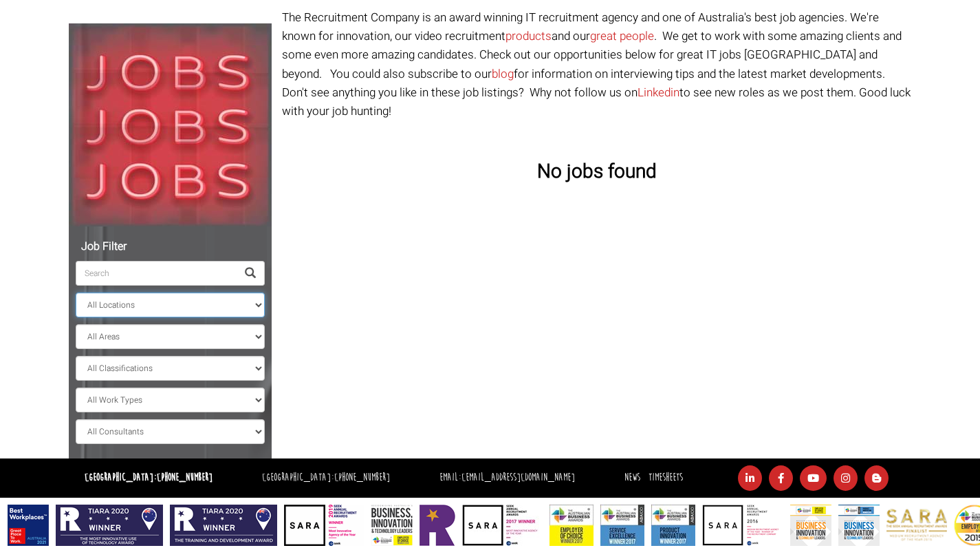 This screenshot has width=980, height=559. What do you see at coordinates (507, 478) in the screenshot?
I see `li: Email:` at bounding box center [507, 478].